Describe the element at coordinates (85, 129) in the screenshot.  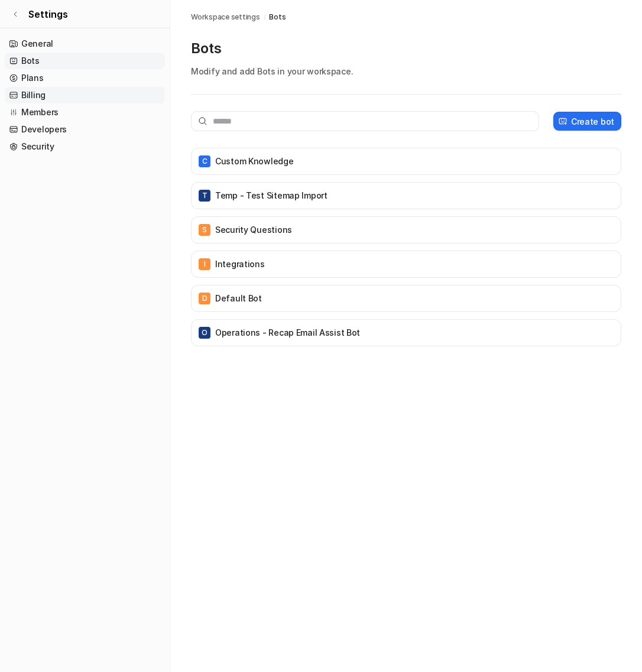
I see `a: Developers` at that location.